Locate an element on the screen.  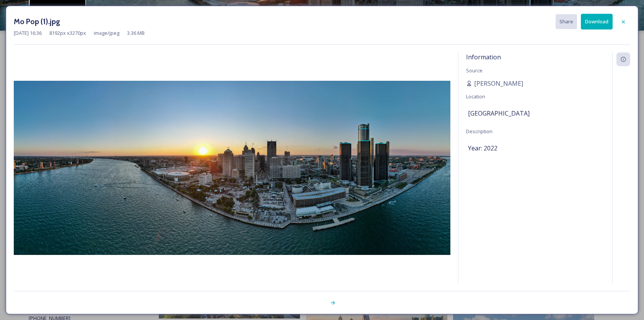
button: Download is located at coordinates (597, 21).